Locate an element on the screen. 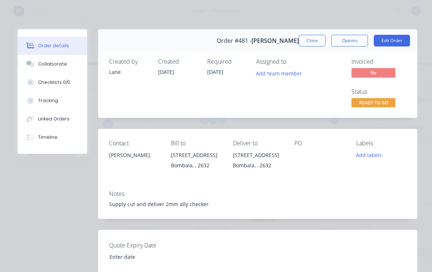 This screenshot has height=272, width=432. div: Created by is located at coordinates (129, 62).